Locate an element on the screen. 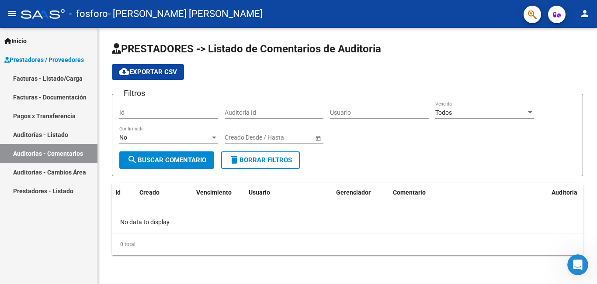  button: Borrar Filtros is located at coordinates (260, 160).